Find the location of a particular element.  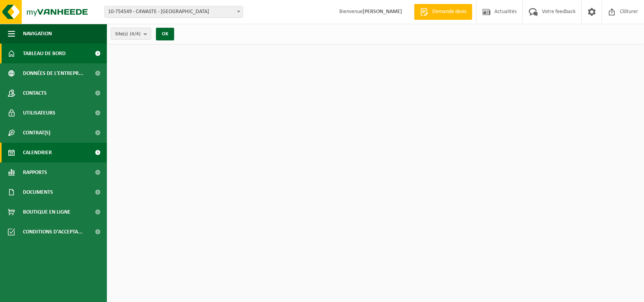

span: Calendrier is located at coordinates (37, 152).